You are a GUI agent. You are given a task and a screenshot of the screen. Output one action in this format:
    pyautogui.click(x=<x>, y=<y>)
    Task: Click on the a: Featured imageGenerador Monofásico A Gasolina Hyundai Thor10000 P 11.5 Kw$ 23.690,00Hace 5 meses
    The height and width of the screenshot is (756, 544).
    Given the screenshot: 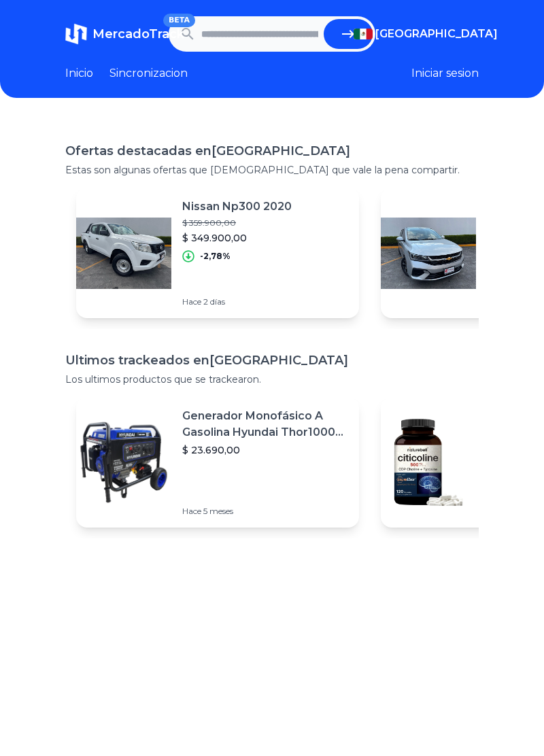 What is the action you would take?
    pyautogui.click(x=218, y=462)
    